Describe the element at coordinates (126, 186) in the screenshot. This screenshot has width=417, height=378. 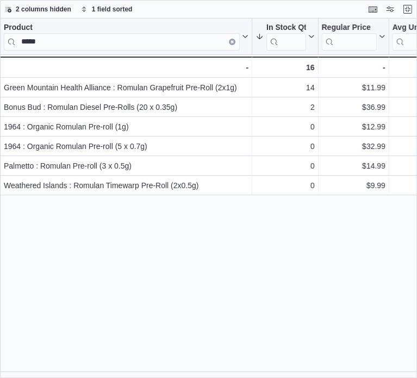
I see `div: Weathered Islands : Romulan Timewarp Pre-Roll (2x0.5g)` at that location.